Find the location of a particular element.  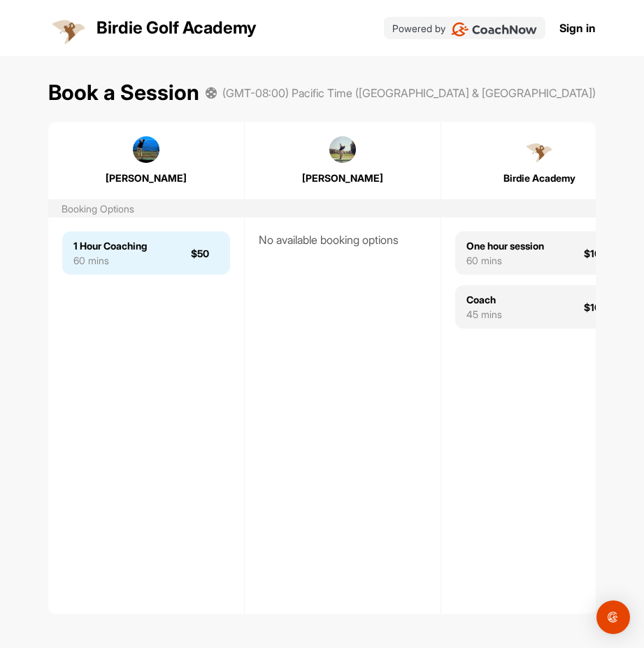

a: Sign in is located at coordinates (577, 28).